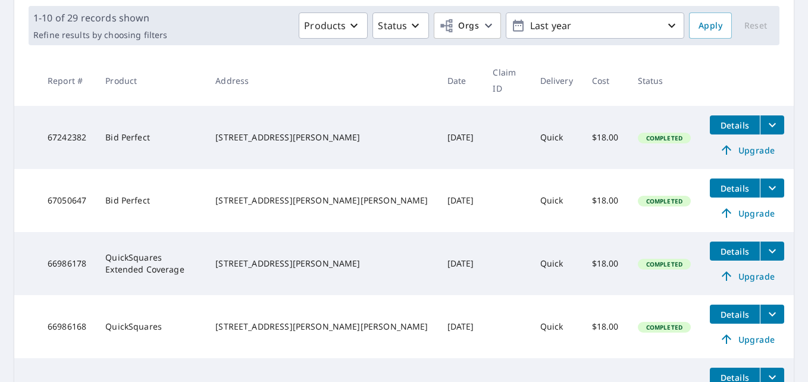 This screenshot has height=382, width=808. I want to click on button: filesDropdownBtn-66986178, so click(771, 251).